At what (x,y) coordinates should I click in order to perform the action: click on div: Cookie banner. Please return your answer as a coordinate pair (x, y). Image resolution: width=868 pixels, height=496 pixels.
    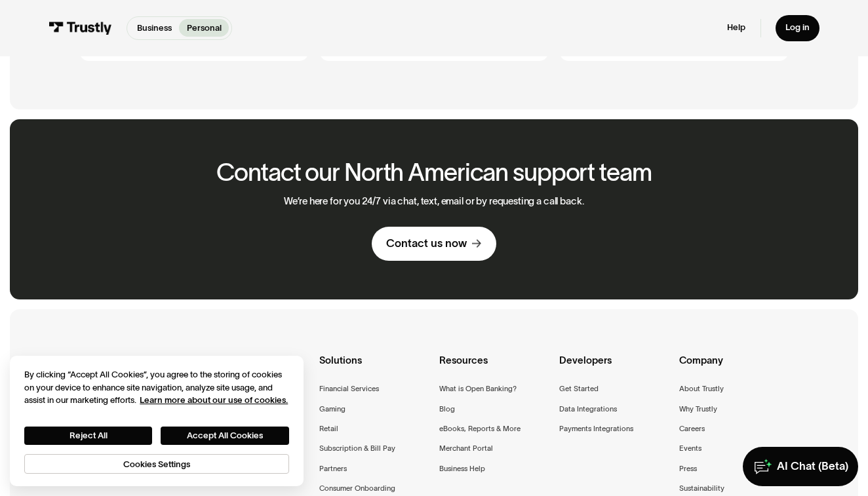
    Looking at the image, I should click on (157, 420).